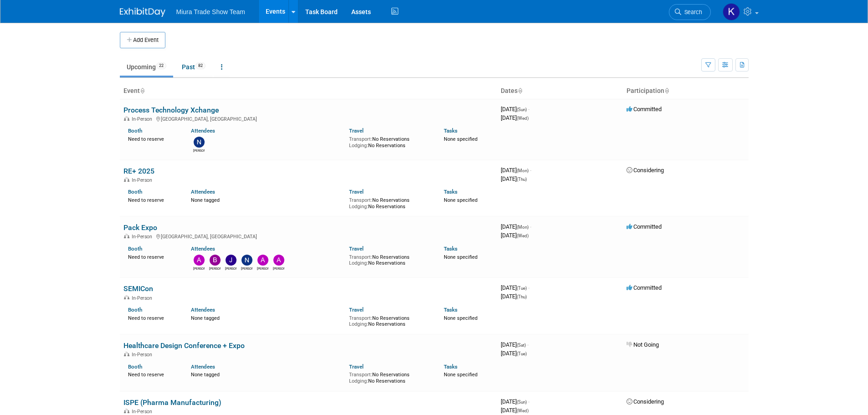  Describe the element at coordinates (146, 67) in the screenshot. I see `a: Upcoming22` at that location.